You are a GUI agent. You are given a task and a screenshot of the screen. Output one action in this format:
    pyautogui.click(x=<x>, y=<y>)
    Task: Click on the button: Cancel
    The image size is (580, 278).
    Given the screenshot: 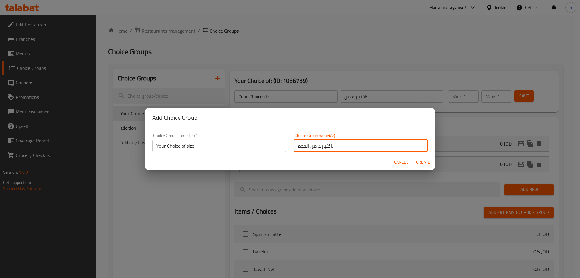 What is the action you would take?
    pyautogui.click(x=401, y=162)
    